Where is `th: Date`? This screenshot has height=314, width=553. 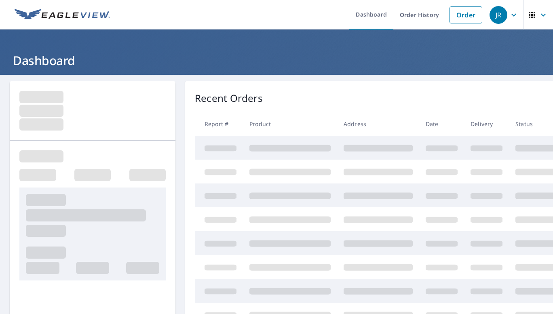 th: Date is located at coordinates (442, 124).